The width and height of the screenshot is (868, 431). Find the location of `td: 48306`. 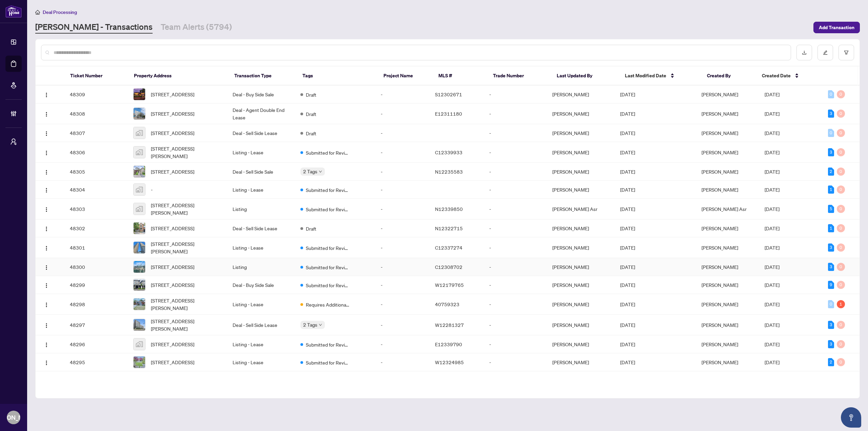

td: 48306 is located at coordinates (96, 152).